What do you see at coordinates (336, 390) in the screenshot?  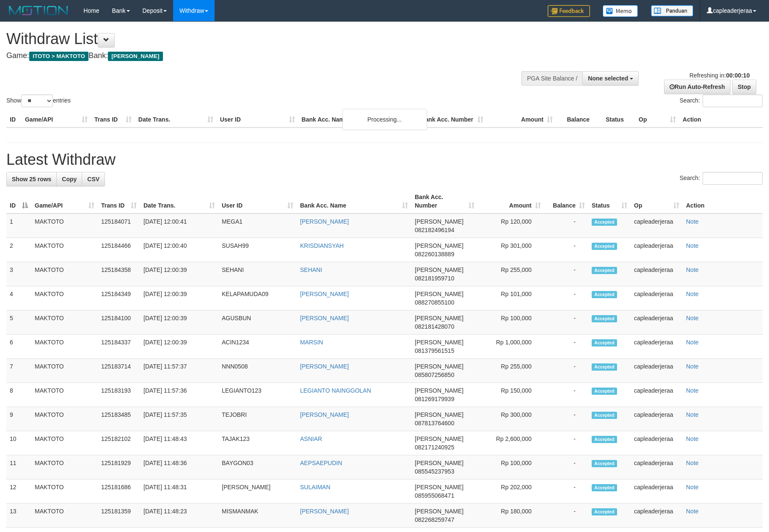 I see `a: LEGIANTO NAINGGOLAN` at bounding box center [336, 390].